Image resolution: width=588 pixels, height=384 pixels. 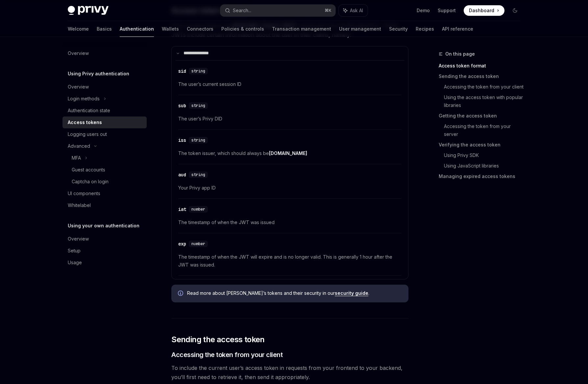 What do you see at coordinates (460, 54) in the screenshot?
I see `span: On this page` at bounding box center [460, 54].